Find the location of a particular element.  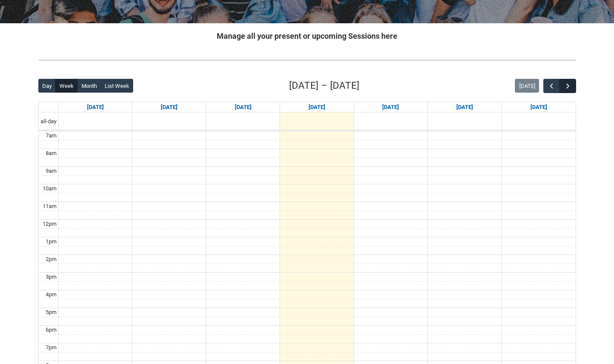

button: Previous Week is located at coordinates (552, 86).